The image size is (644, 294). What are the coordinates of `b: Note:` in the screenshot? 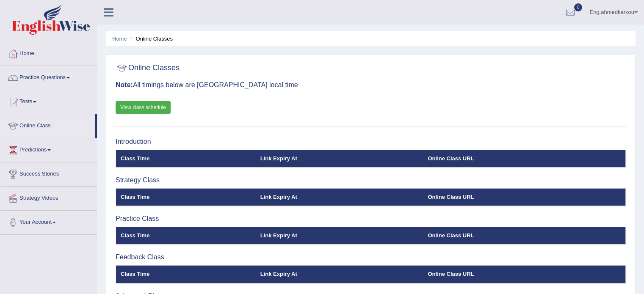 It's located at (124, 85).